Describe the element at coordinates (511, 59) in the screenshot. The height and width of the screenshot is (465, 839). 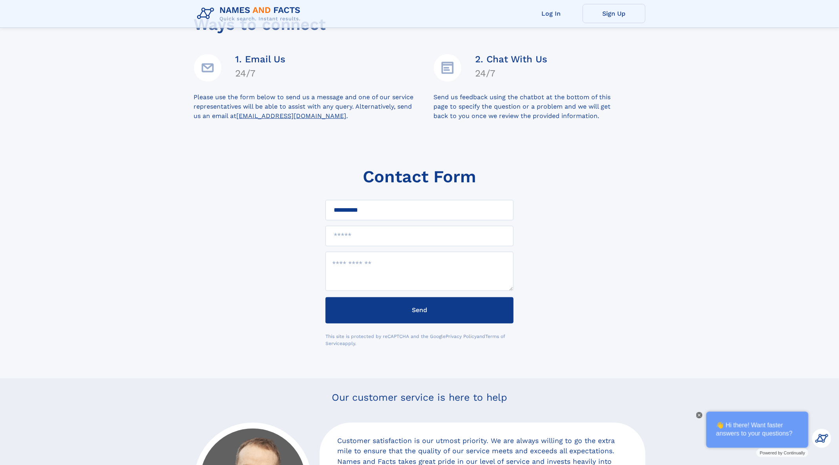
I see `h4: 2. Chat With Us` at that location.